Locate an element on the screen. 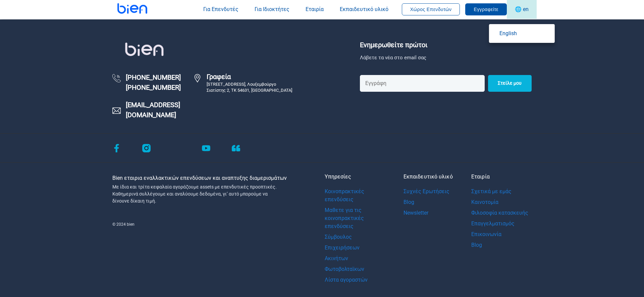 This screenshot has width=644, height=297. span: Στείλε μου is located at coordinates (509, 83).